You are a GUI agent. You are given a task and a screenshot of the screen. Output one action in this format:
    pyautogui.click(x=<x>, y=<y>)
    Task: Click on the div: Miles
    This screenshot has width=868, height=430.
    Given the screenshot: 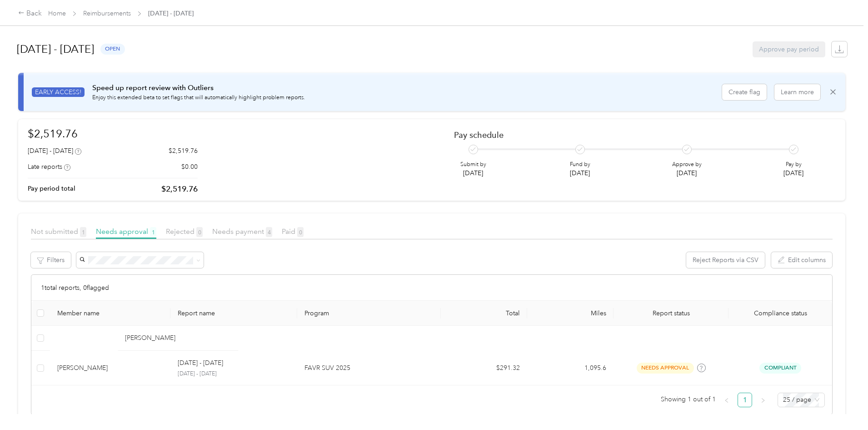 What is the action you would take?
    pyautogui.click(x=570, y=313)
    